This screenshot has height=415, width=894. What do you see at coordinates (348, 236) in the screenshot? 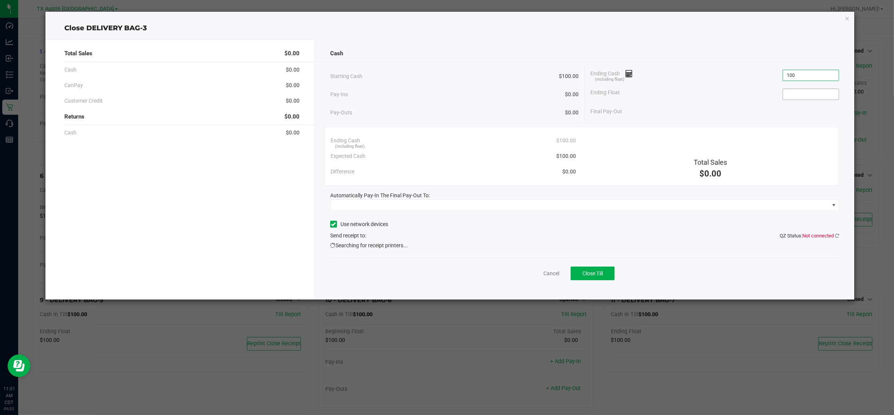
I see `span: Send receipt to:` at bounding box center [348, 236].